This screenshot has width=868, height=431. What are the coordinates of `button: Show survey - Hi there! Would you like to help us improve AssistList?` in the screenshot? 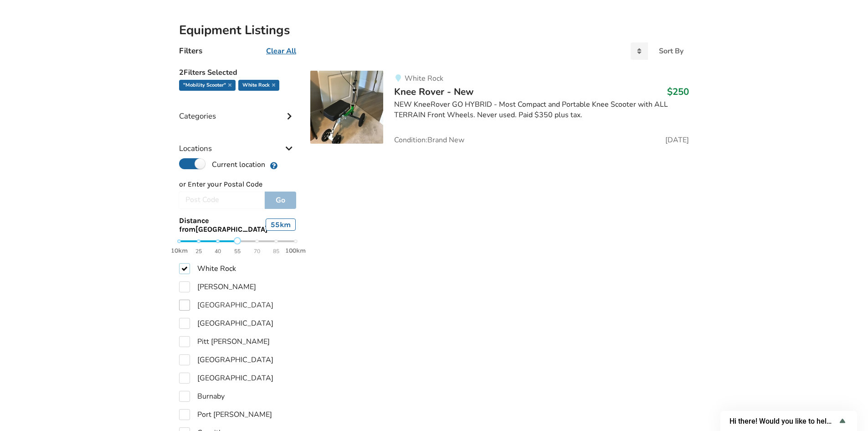 It's located at (789, 421).